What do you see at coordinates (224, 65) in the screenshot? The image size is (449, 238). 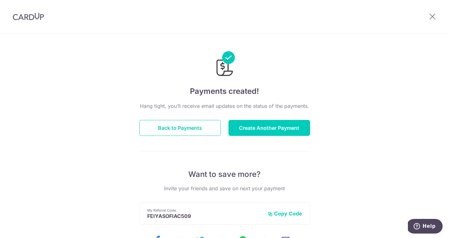 I see `img: Payments` at bounding box center [224, 65].